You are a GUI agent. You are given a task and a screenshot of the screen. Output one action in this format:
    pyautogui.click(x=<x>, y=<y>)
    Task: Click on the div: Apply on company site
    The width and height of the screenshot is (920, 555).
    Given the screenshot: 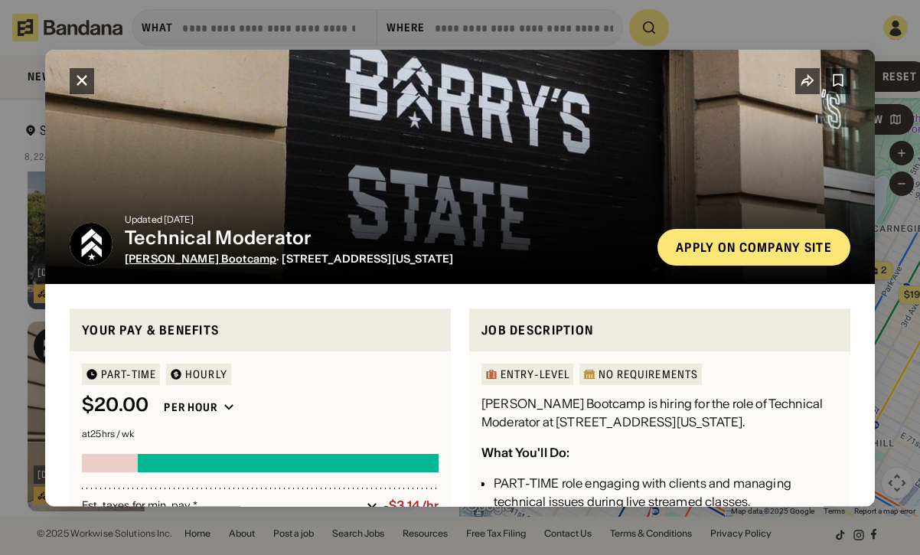 What is the action you would take?
    pyautogui.click(x=754, y=246)
    